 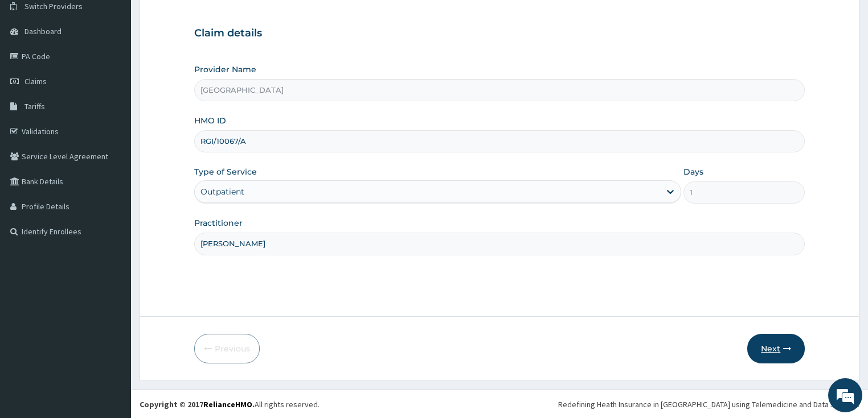 What do you see at coordinates (693, 172) in the screenshot?
I see `label: Days` at bounding box center [693, 172].